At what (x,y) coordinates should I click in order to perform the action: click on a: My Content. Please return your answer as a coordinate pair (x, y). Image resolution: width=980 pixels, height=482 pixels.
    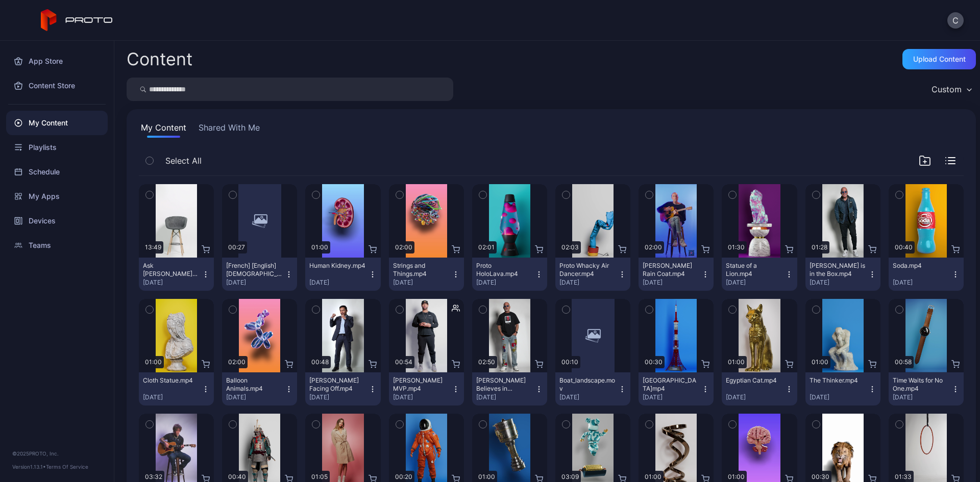
    Looking at the image, I should click on (57, 123).